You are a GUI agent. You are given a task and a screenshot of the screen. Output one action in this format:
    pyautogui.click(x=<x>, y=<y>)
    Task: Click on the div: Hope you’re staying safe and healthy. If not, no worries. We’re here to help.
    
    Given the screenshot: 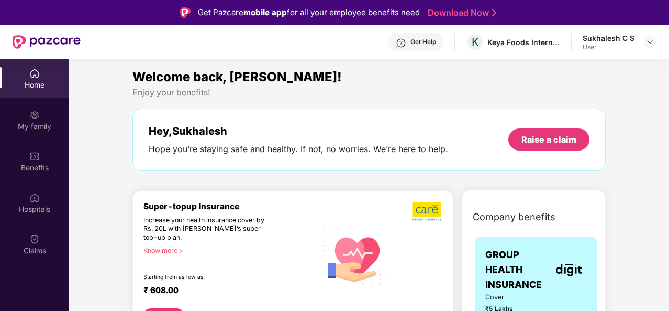 What is the action you would take?
    pyautogui.click(x=299, y=149)
    